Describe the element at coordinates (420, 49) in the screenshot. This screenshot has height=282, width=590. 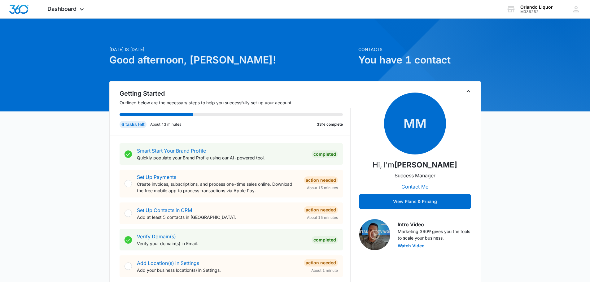
I see `p: Contacts` at that location.